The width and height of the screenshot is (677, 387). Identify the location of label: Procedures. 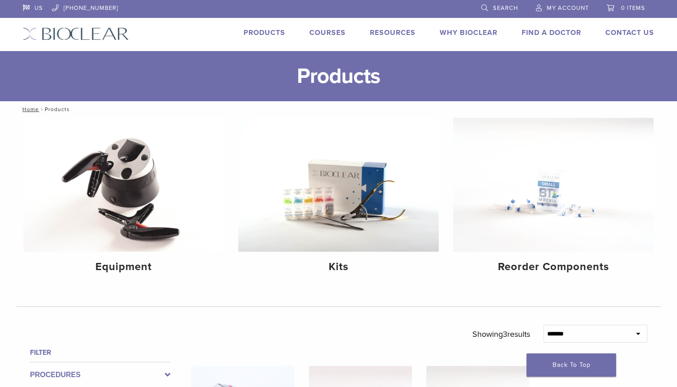
(100, 375).